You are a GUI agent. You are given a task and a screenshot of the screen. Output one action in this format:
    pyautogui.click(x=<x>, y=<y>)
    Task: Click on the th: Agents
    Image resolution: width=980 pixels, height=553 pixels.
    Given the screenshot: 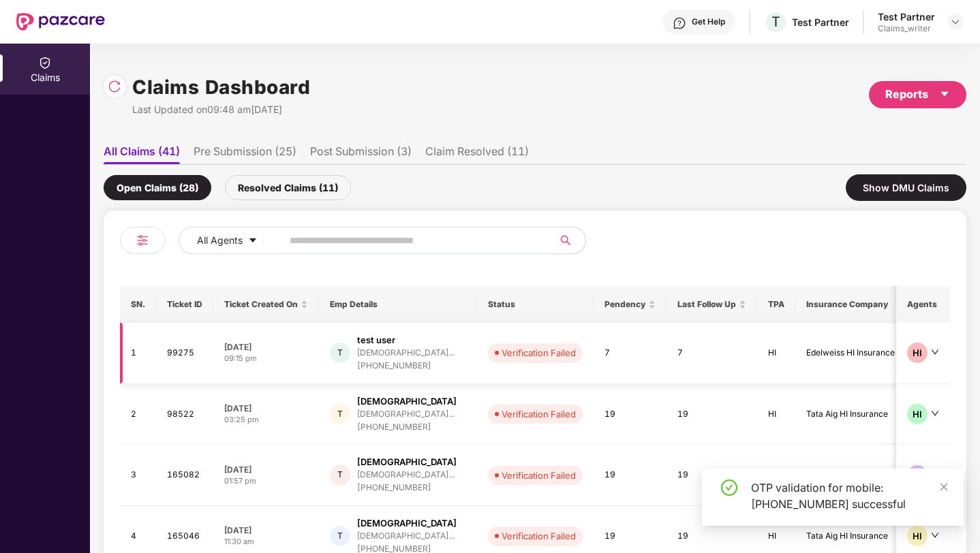 What is the action you would take?
    pyautogui.click(x=923, y=305)
    